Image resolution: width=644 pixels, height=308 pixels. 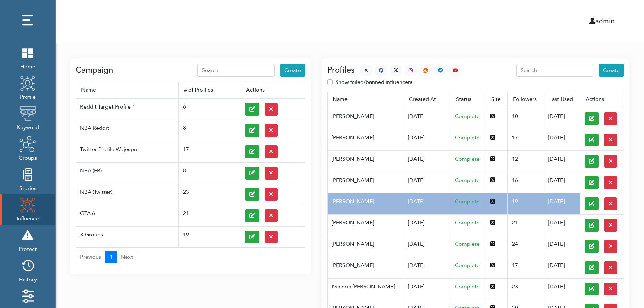 What do you see at coordinates (28, 66) in the screenshot?
I see `span: Home` at bounding box center [28, 66].